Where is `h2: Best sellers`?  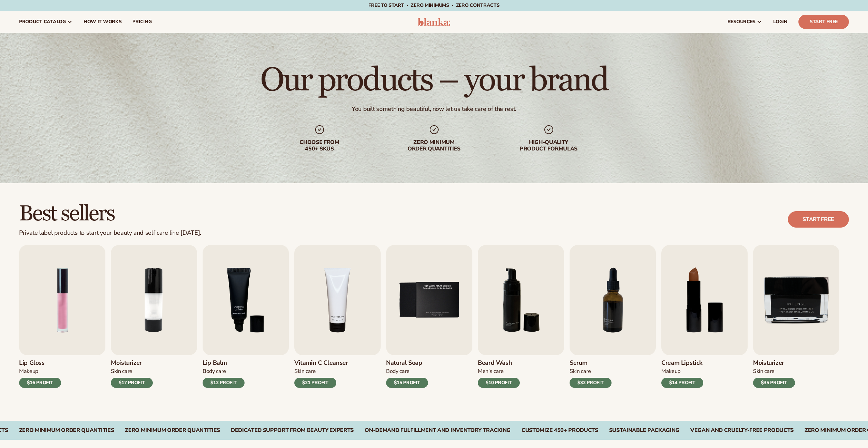
h2: Best sellers is located at coordinates (110, 213).